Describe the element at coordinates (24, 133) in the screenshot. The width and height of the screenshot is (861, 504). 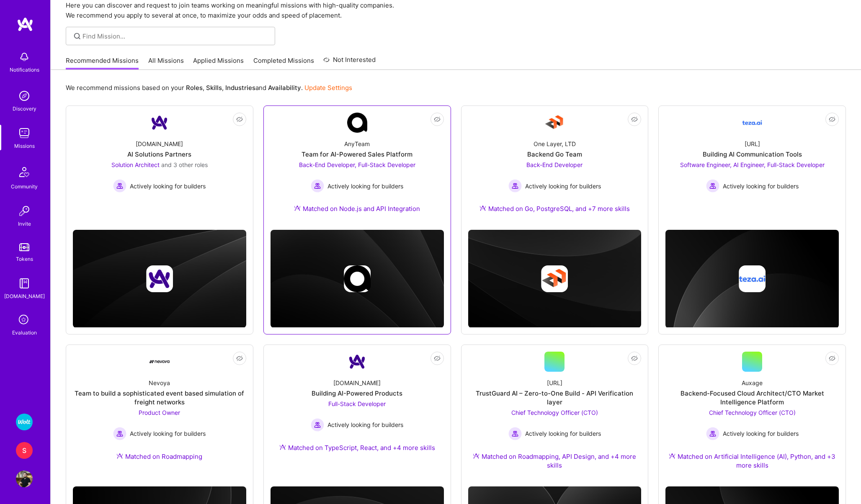
I see `img: teamwork` at that location.